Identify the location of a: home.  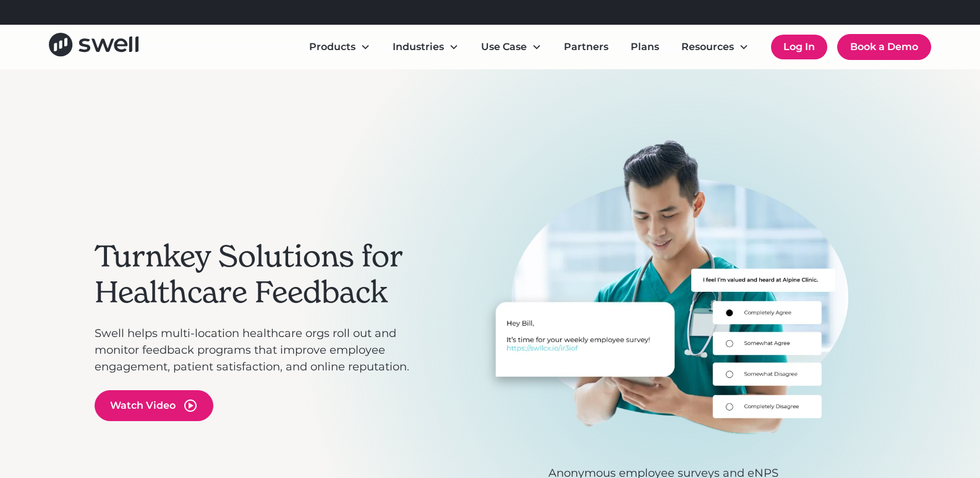
(94, 46).